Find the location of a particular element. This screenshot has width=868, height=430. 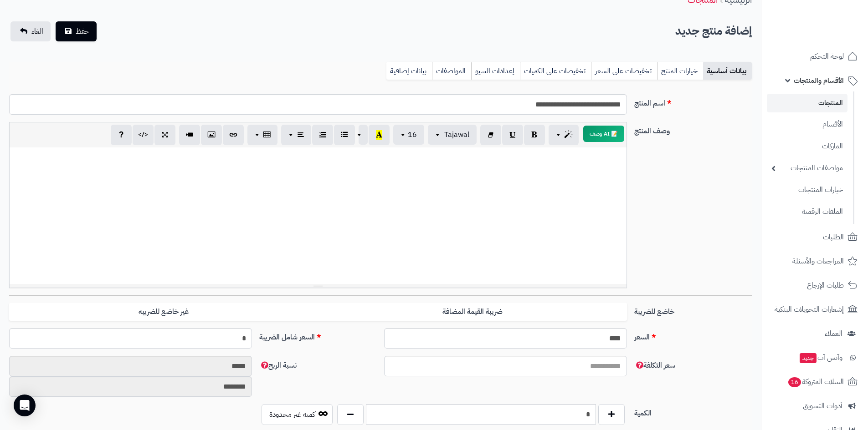

a: الأقسام is located at coordinates (807, 124).